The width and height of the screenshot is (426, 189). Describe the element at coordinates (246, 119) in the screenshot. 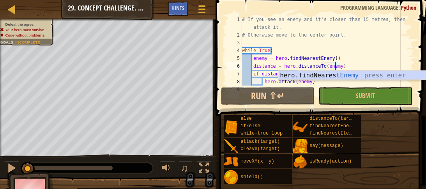

I see `span: else` at that location.